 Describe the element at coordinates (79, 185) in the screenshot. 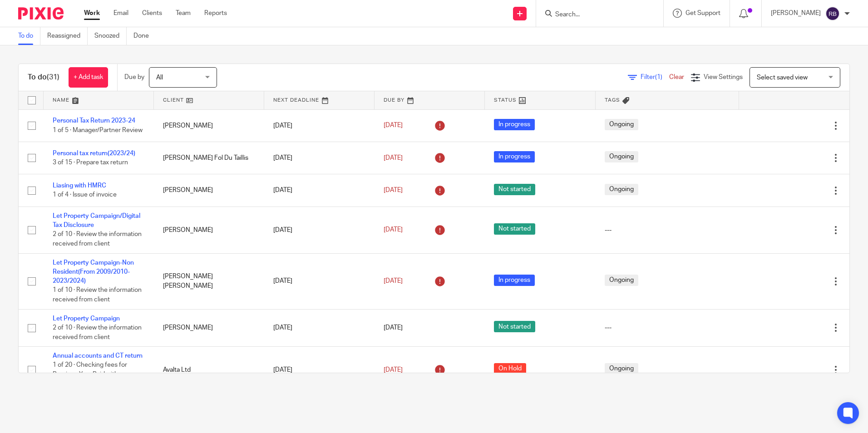

I see `a: Liasing with HMRC` at that location.